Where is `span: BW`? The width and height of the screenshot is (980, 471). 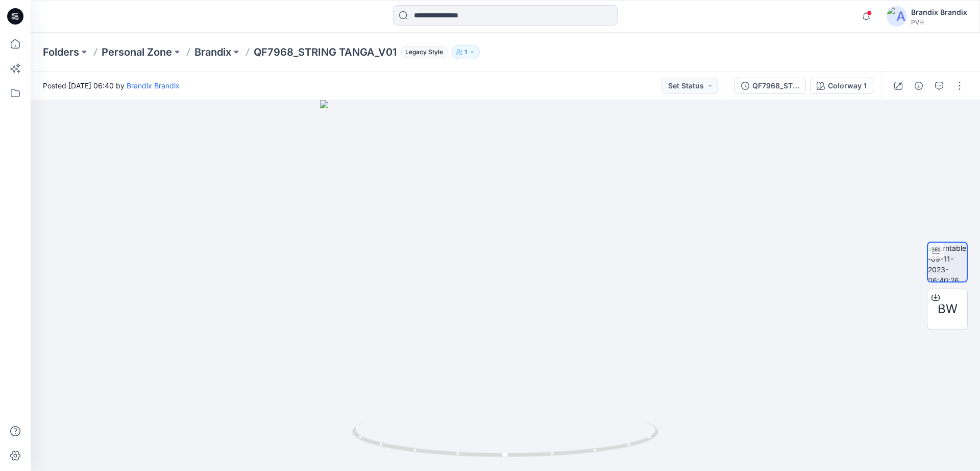 span: BW is located at coordinates (947, 309).